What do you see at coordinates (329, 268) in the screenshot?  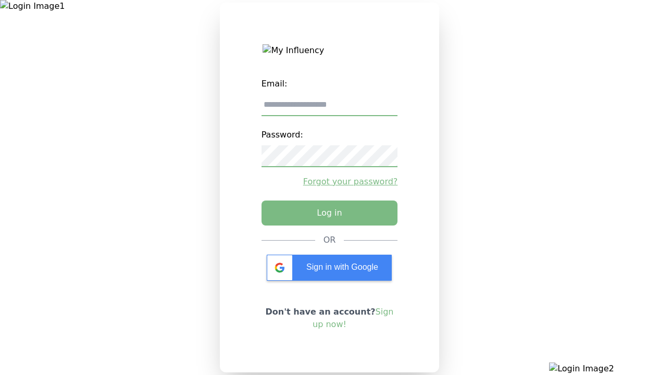 I see `div: Sign in with Google` at bounding box center [329, 268].